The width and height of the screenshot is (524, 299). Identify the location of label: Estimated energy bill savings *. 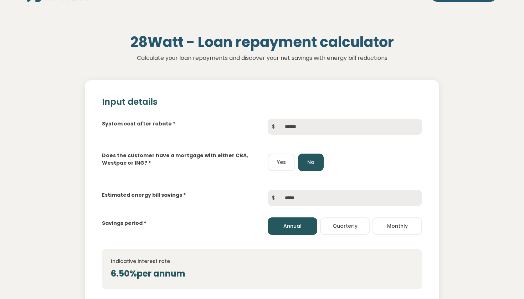
(144, 195).